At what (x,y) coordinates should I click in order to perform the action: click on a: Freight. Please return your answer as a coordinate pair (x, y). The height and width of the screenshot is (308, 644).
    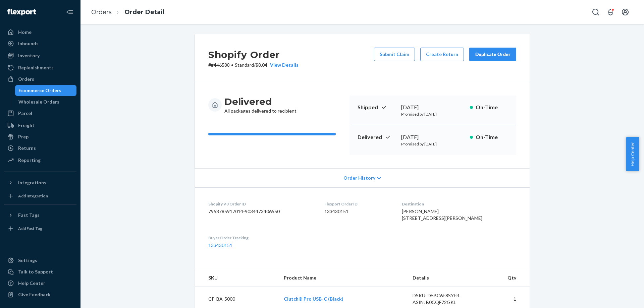
    Looking at the image, I should click on (40, 125).